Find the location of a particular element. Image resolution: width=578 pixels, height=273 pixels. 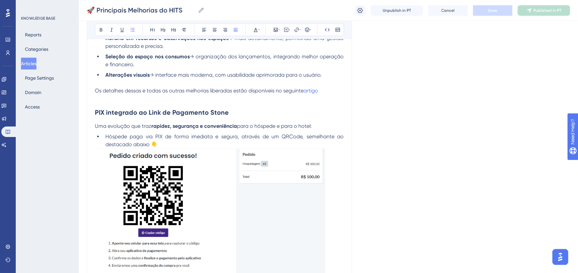

span: Uma evolução que traz is located at coordinates (123, 126).